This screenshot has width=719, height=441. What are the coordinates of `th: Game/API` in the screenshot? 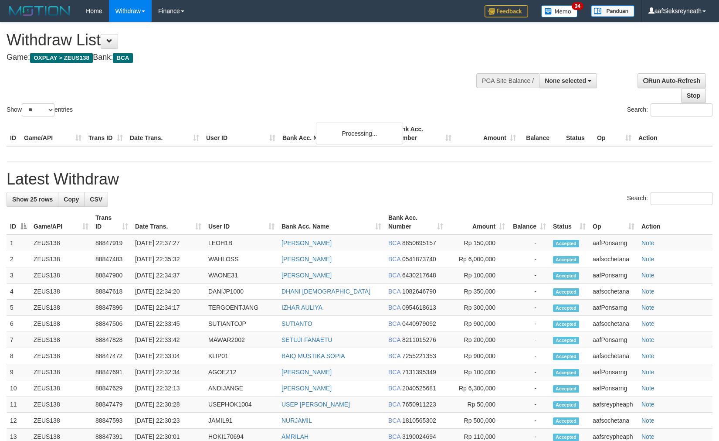 It's located at (53, 133).